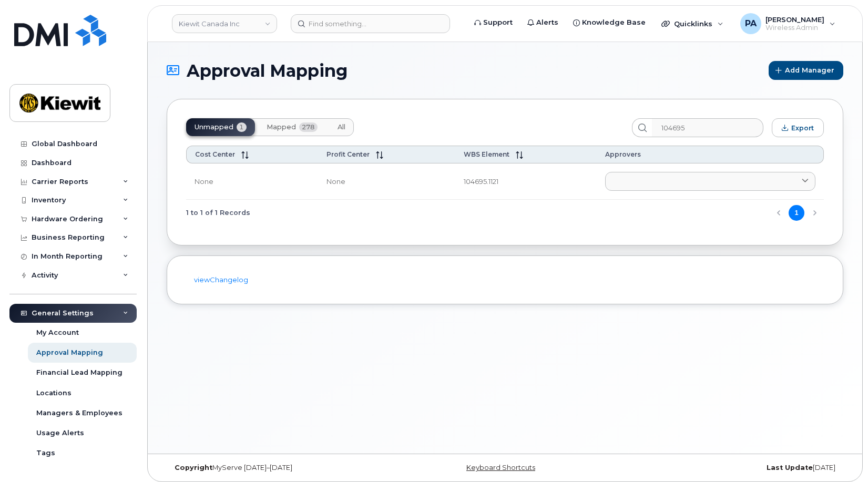 This screenshot has height=482, width=868. What do you see at coordinates (218, 213) in the screenshot?
I see `span: 1 to 1 of 1 Records` at bounding box center [218, 213].